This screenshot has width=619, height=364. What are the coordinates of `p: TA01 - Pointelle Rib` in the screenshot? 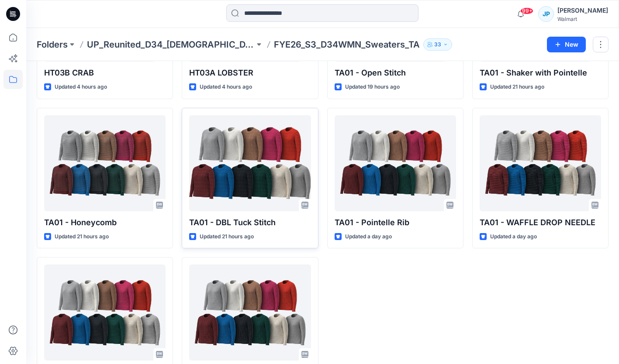 It's located at (395, 223).